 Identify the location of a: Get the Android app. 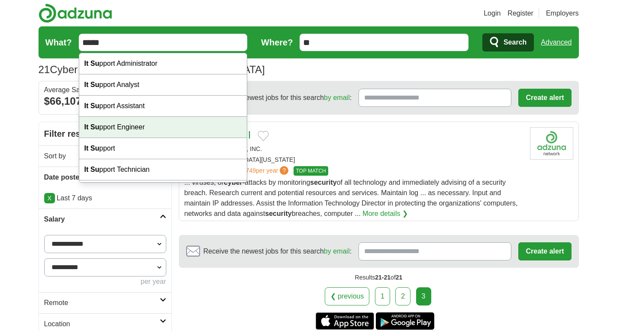
(405, 321).